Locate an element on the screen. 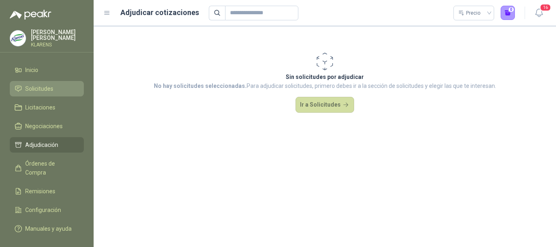 This screenshot has width=556, height=247. p: KLARENS is located at coordinates (57, 45).